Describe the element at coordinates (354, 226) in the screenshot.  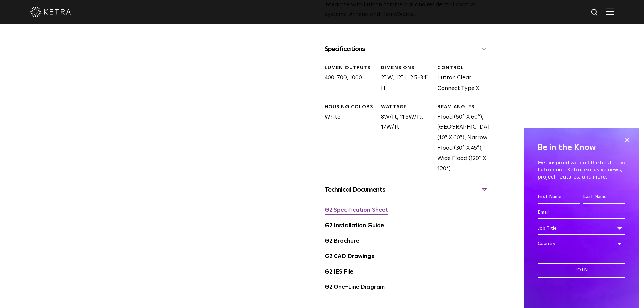
I see `a: G2 Installation Guide` at that location.